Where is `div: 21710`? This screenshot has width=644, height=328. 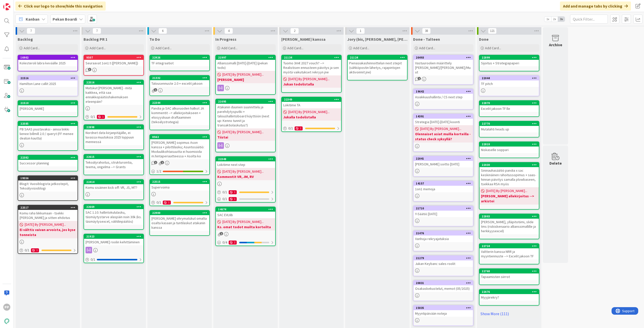
div: 21710 is located at coordinates (443, 208).